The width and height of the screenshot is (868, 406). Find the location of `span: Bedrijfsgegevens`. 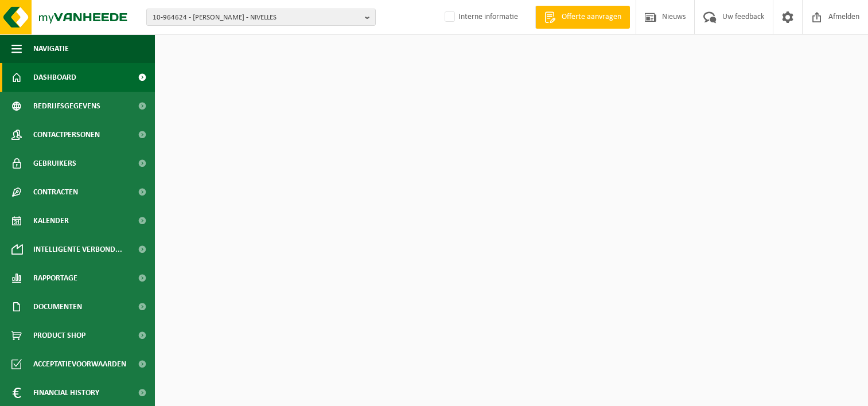

span: Bedrijfsgegevens is located at coordinates (67, 106).